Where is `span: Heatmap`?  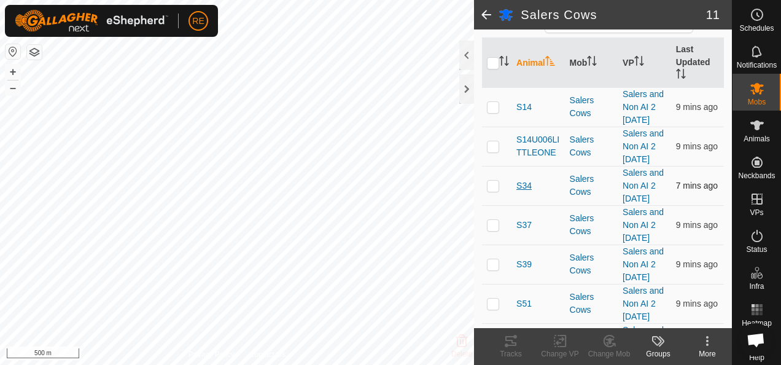 span: Heatmap is located at coordinates (757, 323).